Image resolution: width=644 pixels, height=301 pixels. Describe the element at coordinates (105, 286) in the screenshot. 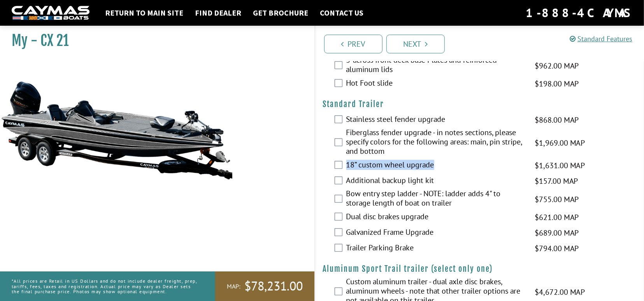

I see `p: *All prices are Retail in US Dollars and do not include dealer freight, prep, tariffs, fees, taxe...` at that location.